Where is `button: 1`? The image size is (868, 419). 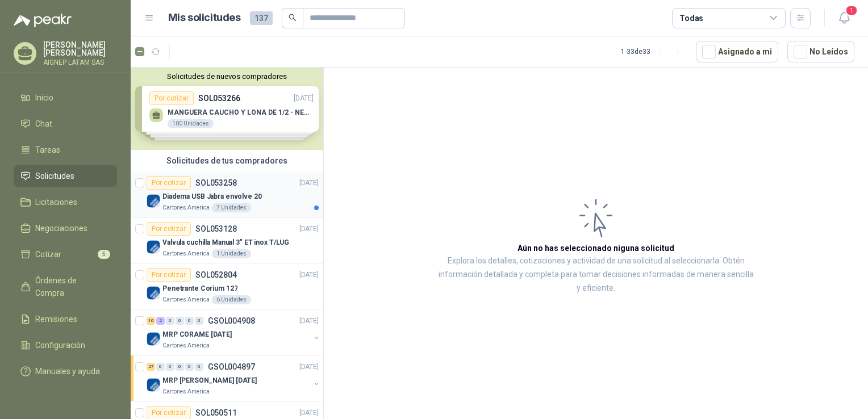
button: 1 is located at coordinates (844, 18).